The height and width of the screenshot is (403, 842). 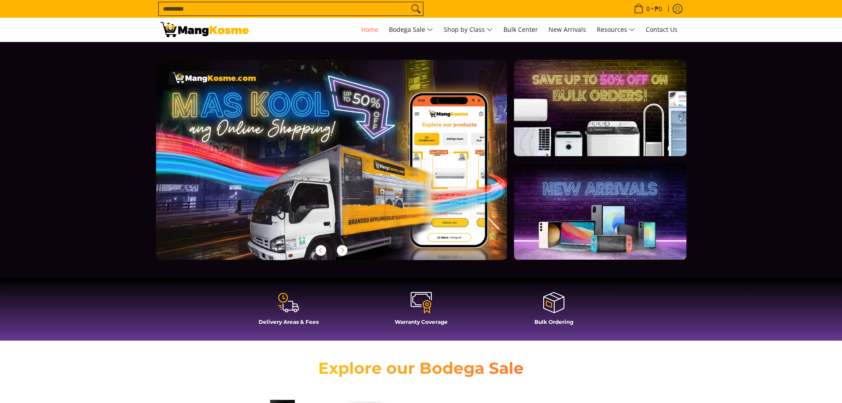 What do you see at coordinates (289, 322) in the screenshot?
I see `h4: Delivery Areas & Fees` at bounding box center [289, 322].